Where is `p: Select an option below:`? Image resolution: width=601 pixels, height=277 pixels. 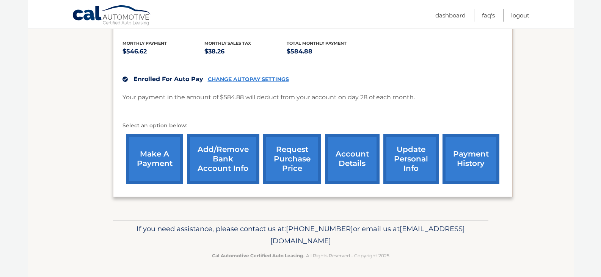 p: Select an option below: is located at coordinates (313, 126).